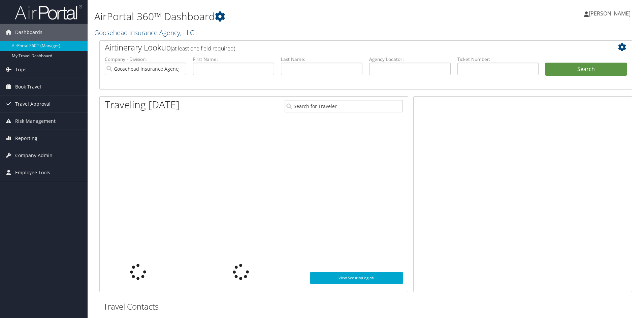  What do you see at coordinates (498, 59) in the screenshot?
I see `label: Ticket Number:` at bounding box center [498, 59].